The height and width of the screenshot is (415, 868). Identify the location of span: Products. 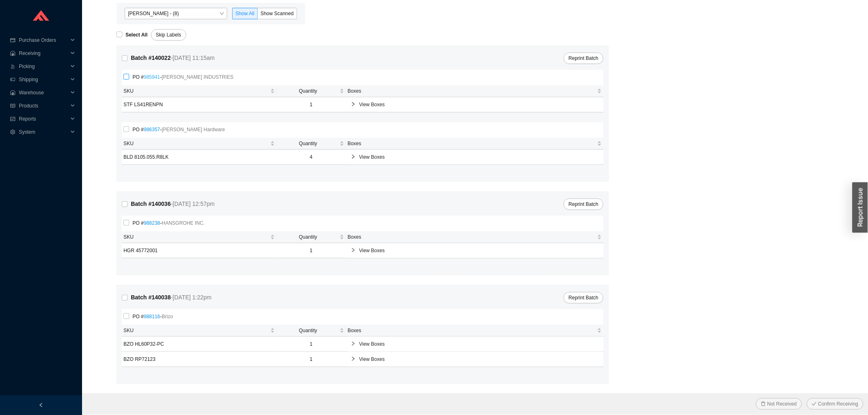
(44, 105).